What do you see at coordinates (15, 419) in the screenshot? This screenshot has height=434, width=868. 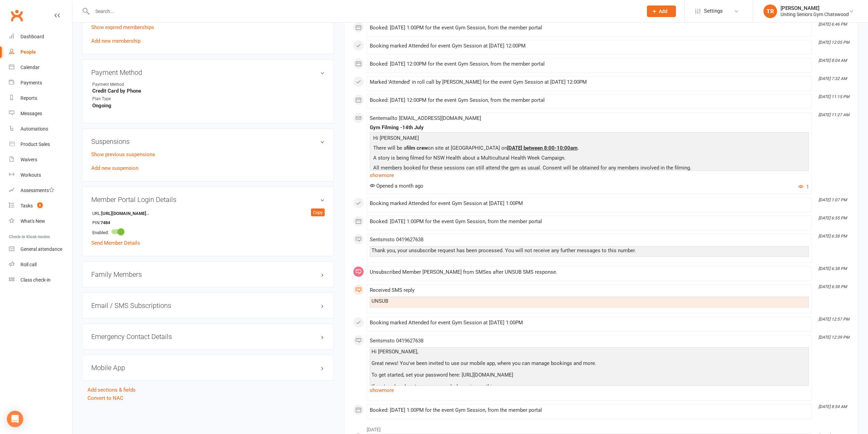 I see `div: Open Intercom Messenger` at bounding box center [15, 419].